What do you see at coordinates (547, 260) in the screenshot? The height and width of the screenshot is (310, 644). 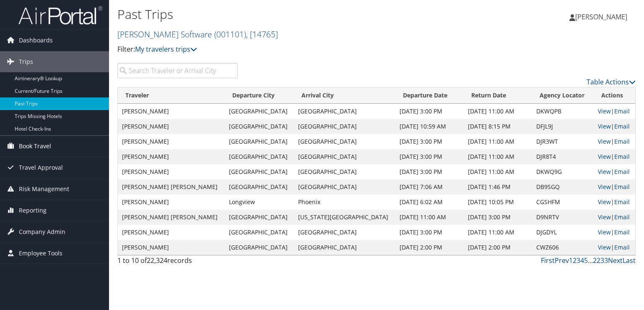 I see `a: First` at bounding box center [547, 260].